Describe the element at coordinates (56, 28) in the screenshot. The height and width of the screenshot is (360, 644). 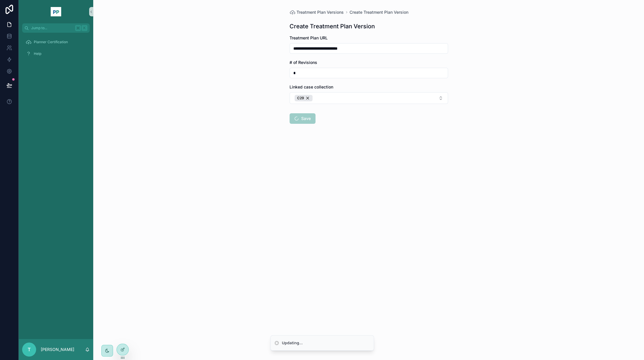
I see `button: Jump to...K` at that location.